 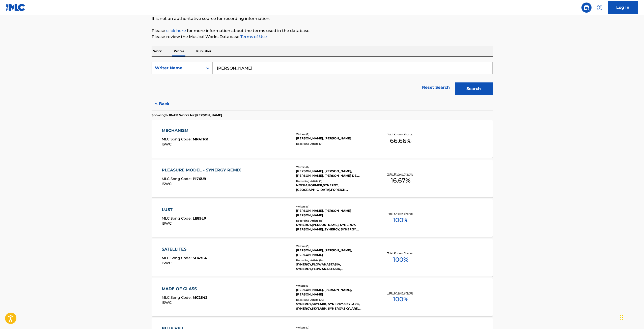 I want to click on a: Terms of Use, so click(x=253, y=37).